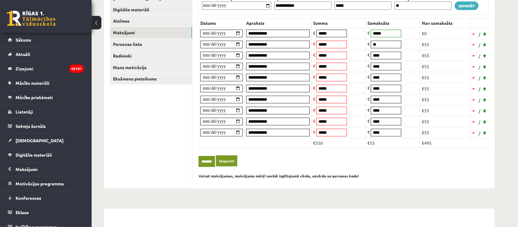 The image size is (518, 227). I want to click on a: Eksportēt, so click(227, 161).